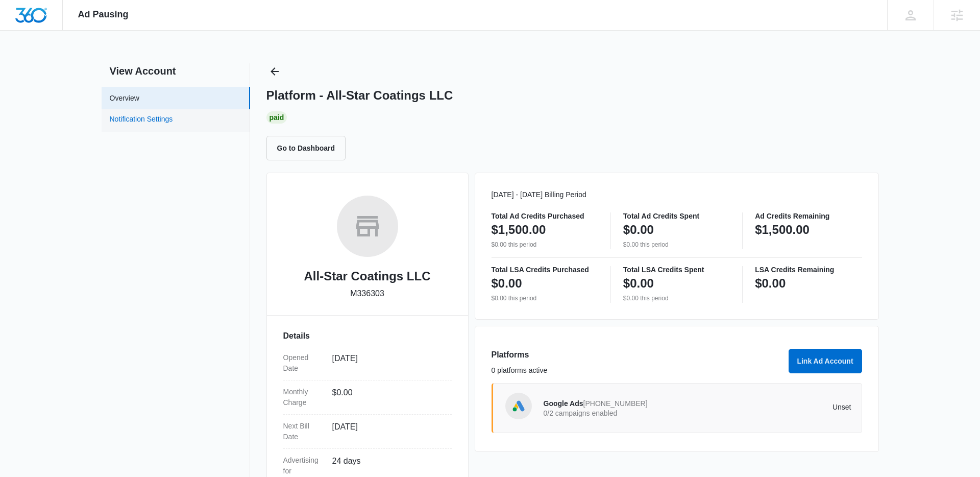 The image size is (980, 477). What do you see at coordinates (310, 147) in the screenshot?
I see `a: Go to Dashboard` at bounding box center [310, 147].